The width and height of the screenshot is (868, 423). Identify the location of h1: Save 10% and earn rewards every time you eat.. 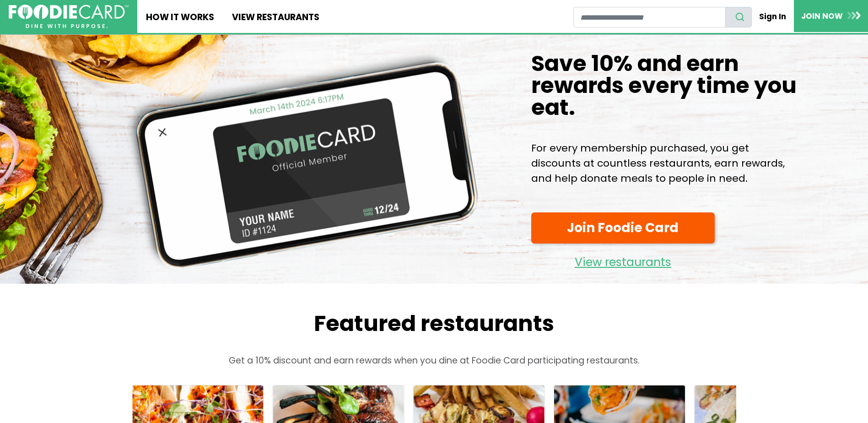
(666, 85).